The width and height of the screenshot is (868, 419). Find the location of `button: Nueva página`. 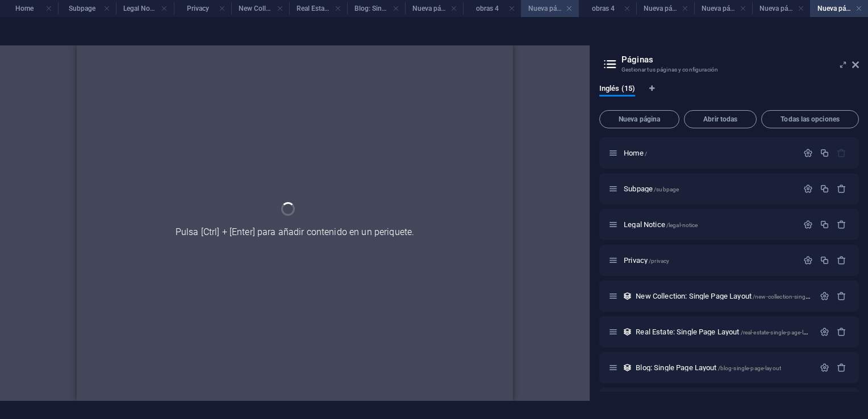

button: Nueva página is located at coordinates (639, 119).